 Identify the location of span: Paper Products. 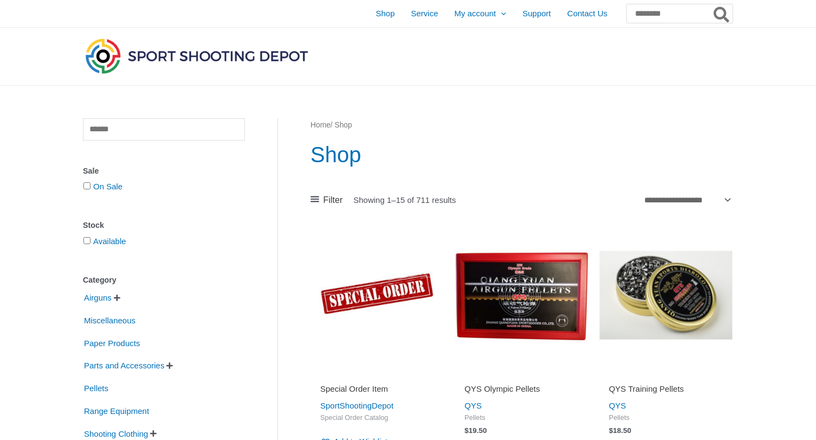
(112, 343).